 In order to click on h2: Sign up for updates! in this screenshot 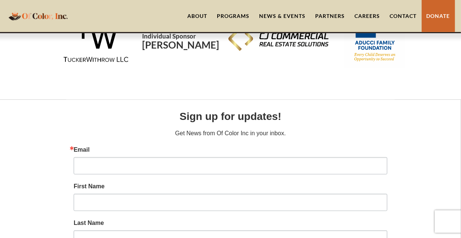, I will do `click(230, 117)`.